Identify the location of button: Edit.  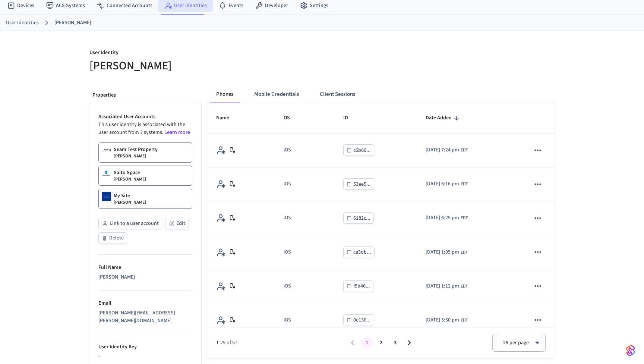
(177, 224).